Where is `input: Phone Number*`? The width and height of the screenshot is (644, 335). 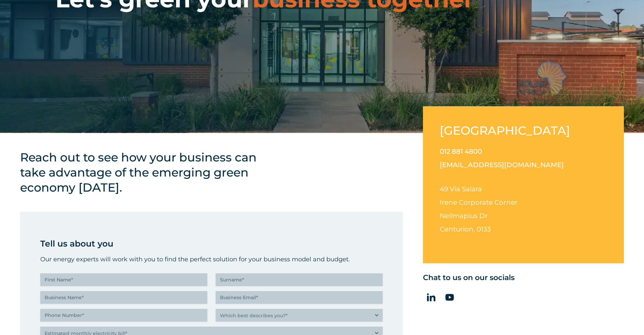 input: Phone Number* is located at coordinates (124, 315).